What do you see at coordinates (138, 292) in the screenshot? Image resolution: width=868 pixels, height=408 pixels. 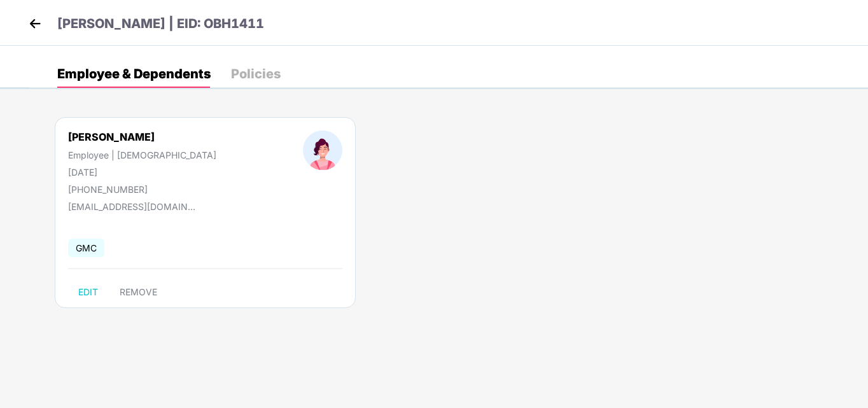 I see `button: REMOVE` at bounding box center [138, 292].